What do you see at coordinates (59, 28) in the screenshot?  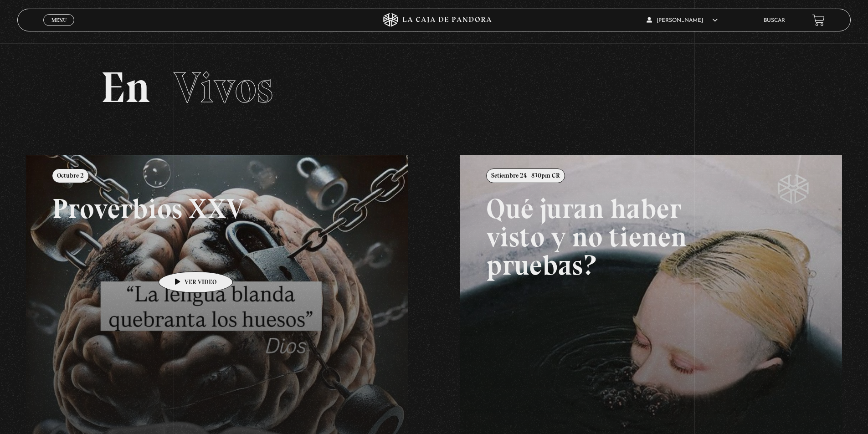 I see `span: Cerrar` at bounding box center [59, 28].